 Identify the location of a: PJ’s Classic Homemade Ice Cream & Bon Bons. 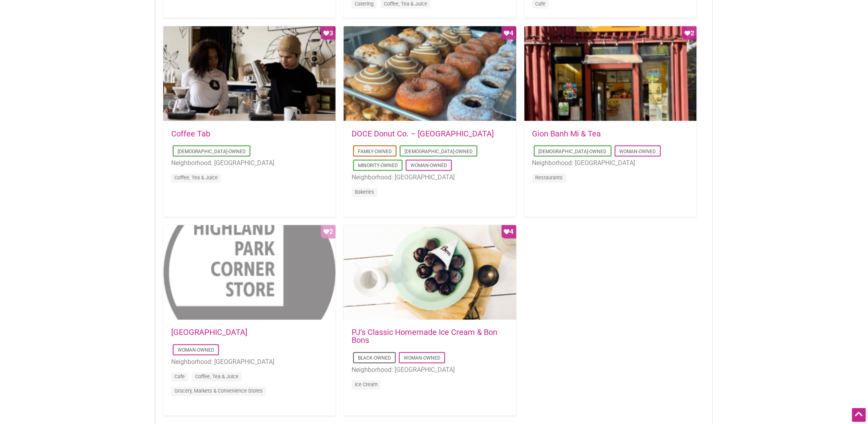
(424, 337).